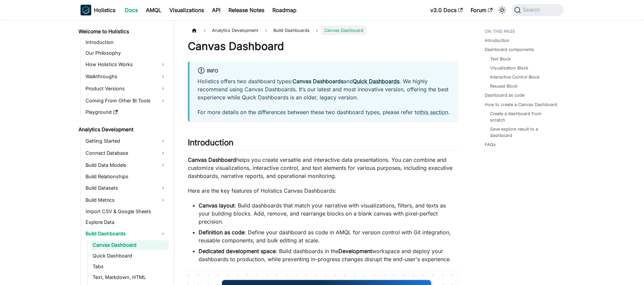  What do you see at coordinates (124, 153) in the screenshot?
I see `nav: Docs sidebar` at bounding box center [124, 153].